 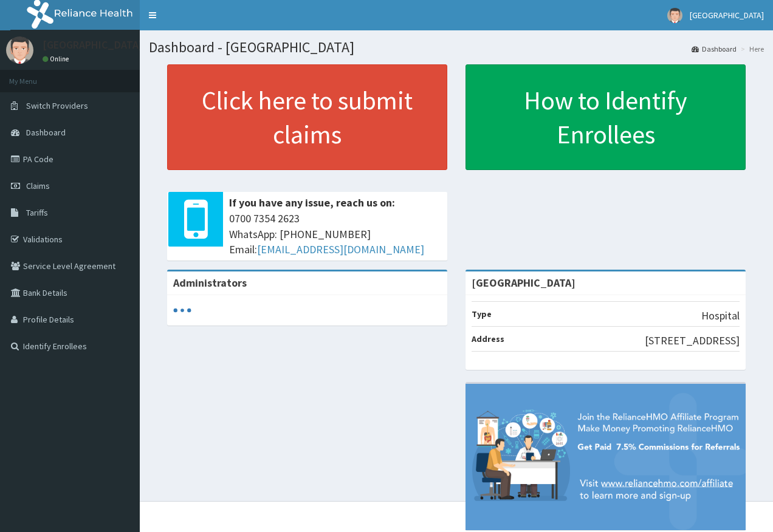 I want to click on p: Hospital, so click(x=720, y=316).